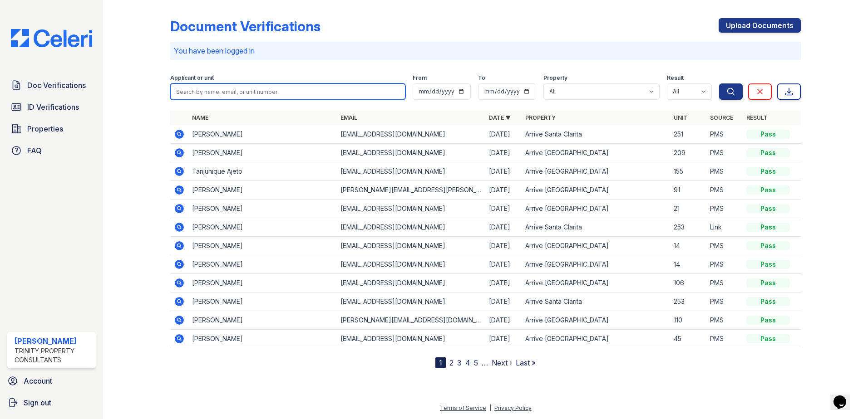 Image resolution: width=868 pixels, height=419 pixels. I want to click on a: ID Verifications, so click(51, 107).